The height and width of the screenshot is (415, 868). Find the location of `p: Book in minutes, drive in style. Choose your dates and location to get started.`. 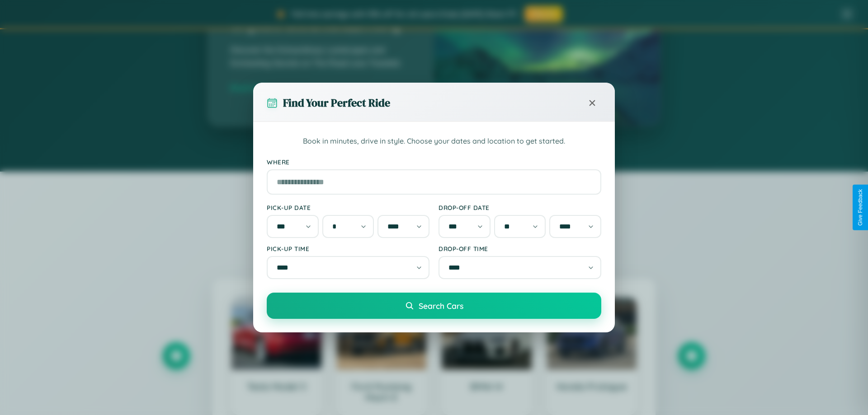

p: Book in minutes, drive in style. Choose your dates and location to get started. is located at coordinates (434, 141).